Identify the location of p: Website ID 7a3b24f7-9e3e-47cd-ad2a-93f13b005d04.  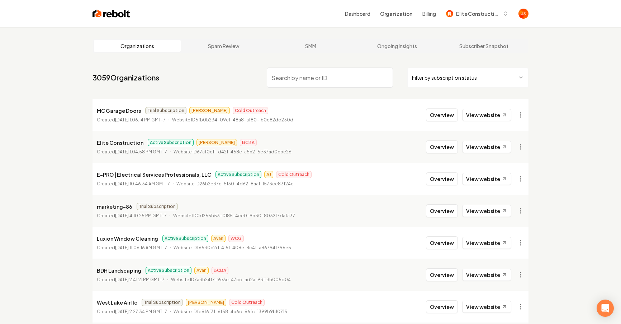
(231, 279).